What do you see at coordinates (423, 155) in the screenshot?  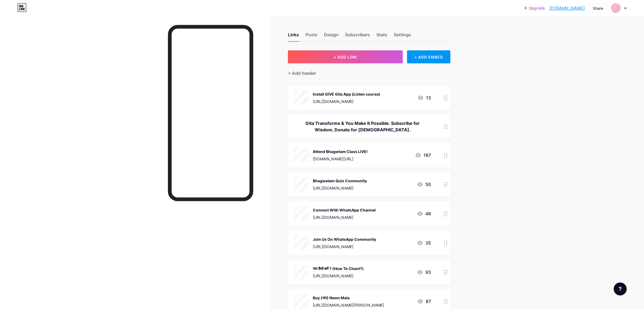 I see `div: 167` at bounding box center [423, 155].